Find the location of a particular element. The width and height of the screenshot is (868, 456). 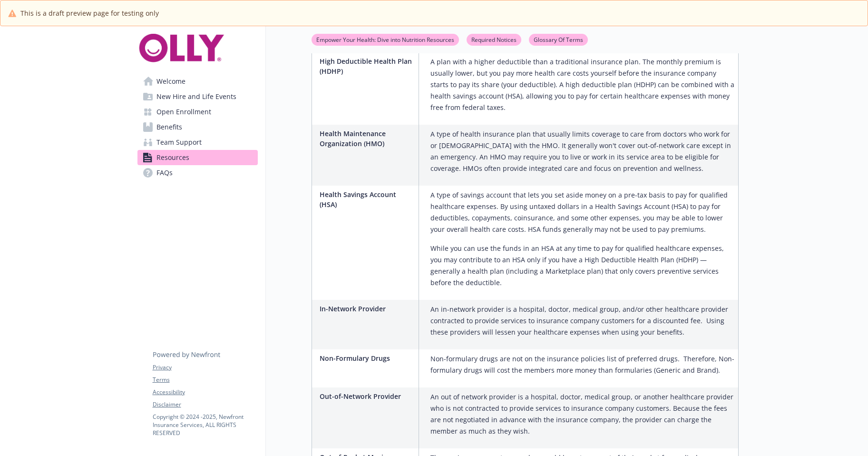

p: A type of health insurance plan that usually limits coverage to care from doctors who work for or... is located at coordinates (582, 151).